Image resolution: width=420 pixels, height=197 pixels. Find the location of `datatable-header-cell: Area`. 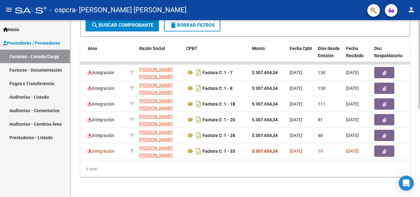

datatable-header-cell: Area is located at coordinates (106, 56).